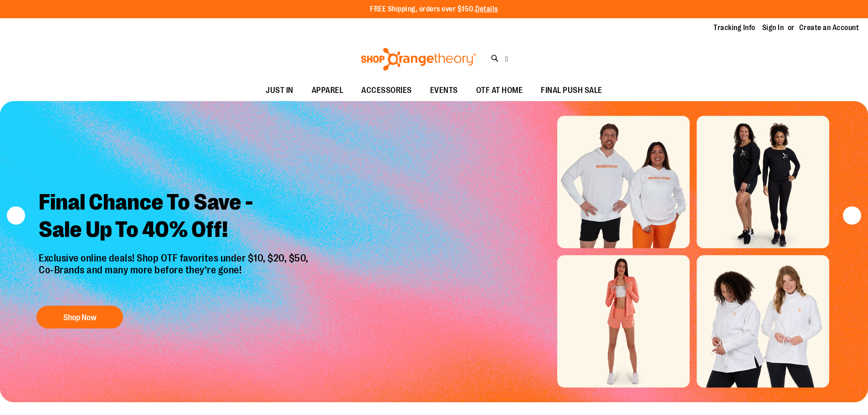 The width and height of the screenshot is (868, 415). Describe the element at coordinates (499, 90) in the screenshot. I see `span: OTF AT HOME` at that location.